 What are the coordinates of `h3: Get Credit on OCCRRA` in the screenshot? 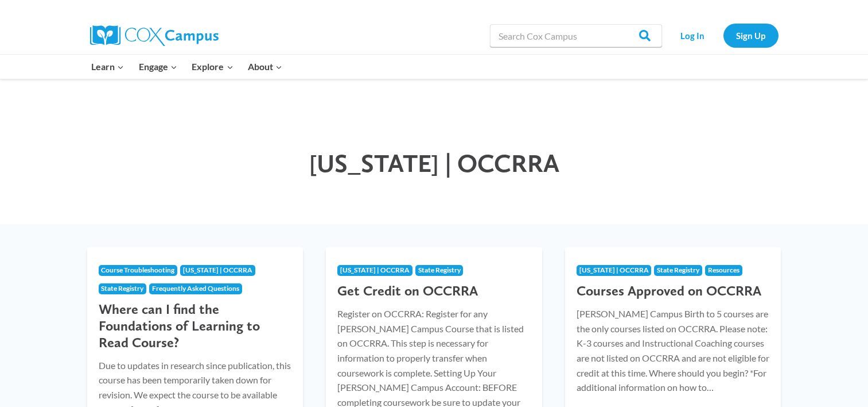 It's located at (434, 290).